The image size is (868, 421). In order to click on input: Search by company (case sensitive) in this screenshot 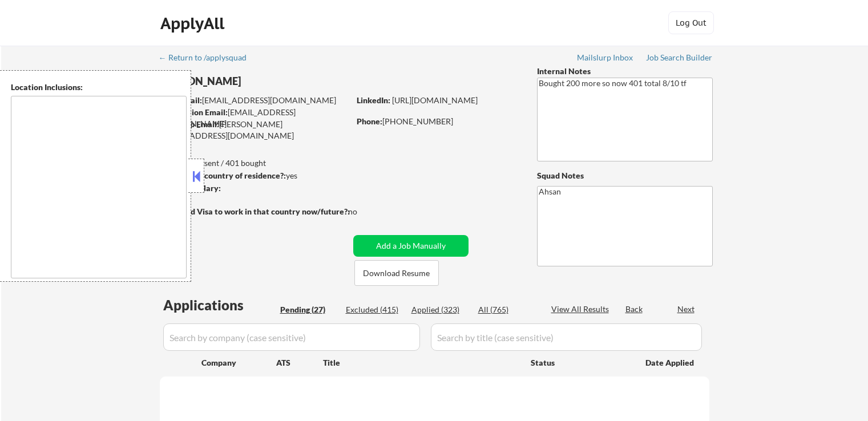, I will do `click(291, 337)`.